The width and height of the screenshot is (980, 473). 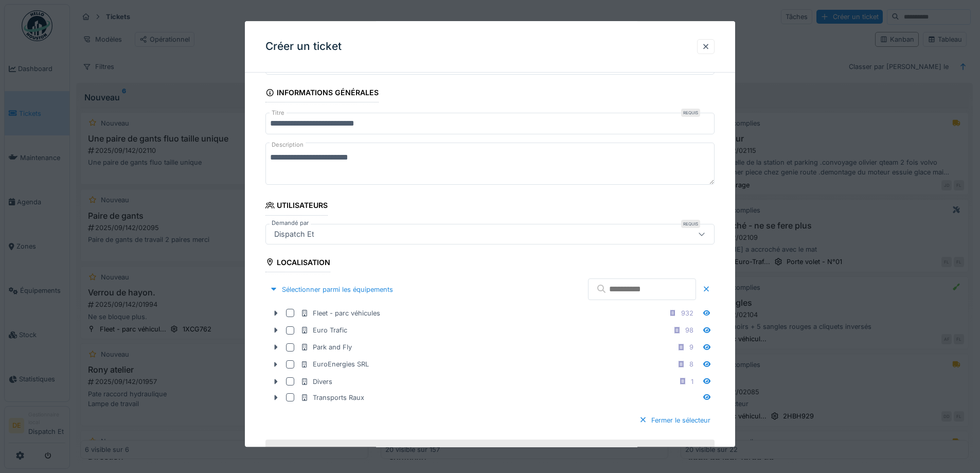 What do you see at coordinates (322, 94) in the screenshot?
I see `div: Informations générales` at bounding box center [322, 94].